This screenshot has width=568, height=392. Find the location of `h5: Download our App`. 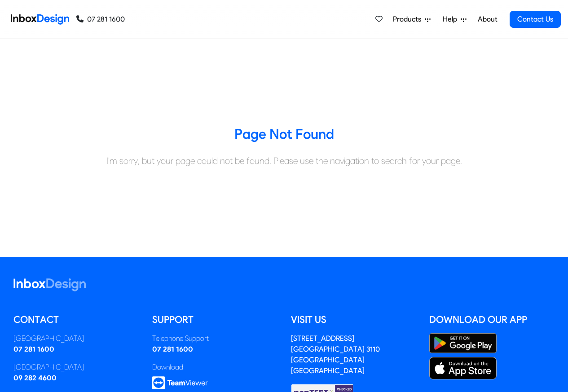

h5: Download our App is located at coordinates (492, 320).